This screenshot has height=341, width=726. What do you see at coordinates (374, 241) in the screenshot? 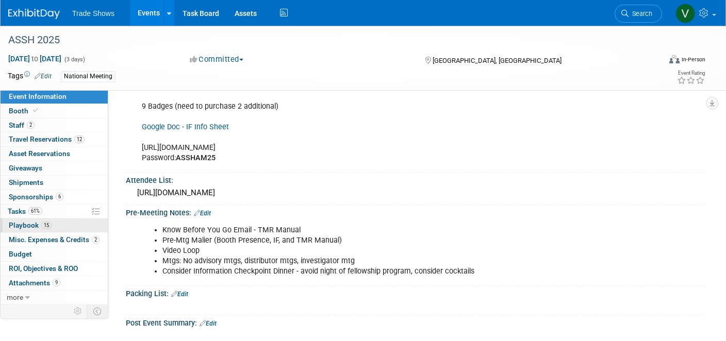
I see `li: Pre-Mtg Malier (Booth Presence, IF, and TMR Manual)` at bounding box center [374, 241].